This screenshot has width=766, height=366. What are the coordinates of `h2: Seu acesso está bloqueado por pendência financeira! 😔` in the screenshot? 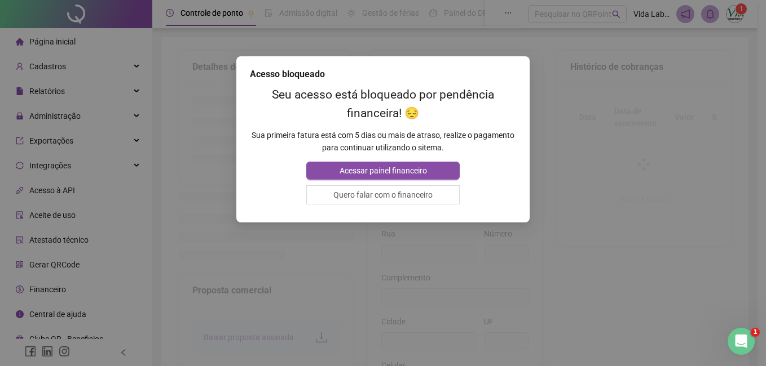 It's located at (383, 104).